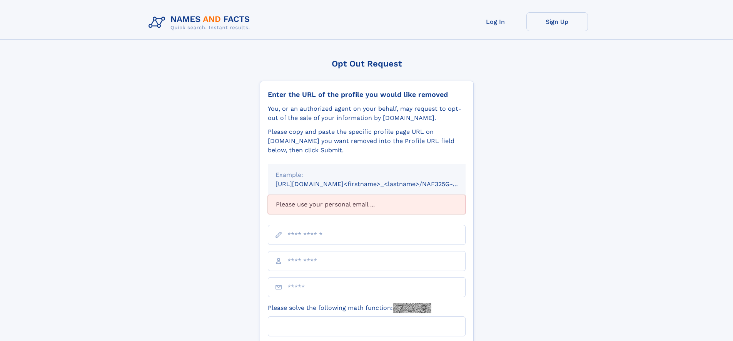  What do you see at coordinates (367, 113) in the screenshot?
I see `div: You, or an authorized agent on your behalf, may request to opt-out of the sale of your informatio...` at bounding box center [367, 113].